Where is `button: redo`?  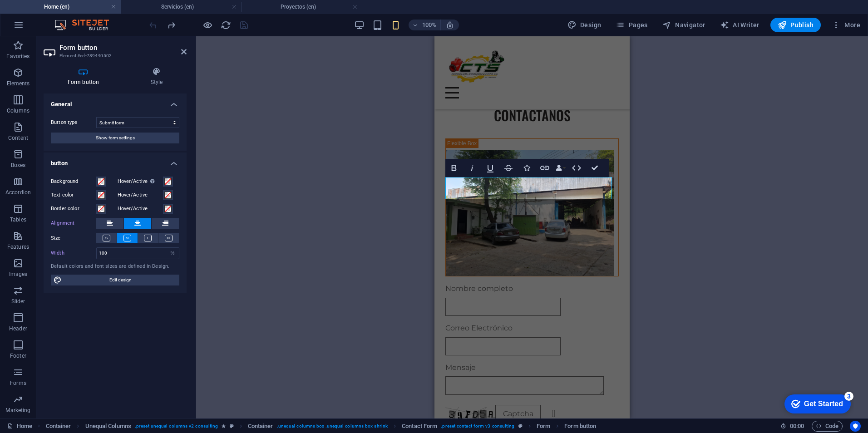
button: redo is located at coordinates (171, 25).